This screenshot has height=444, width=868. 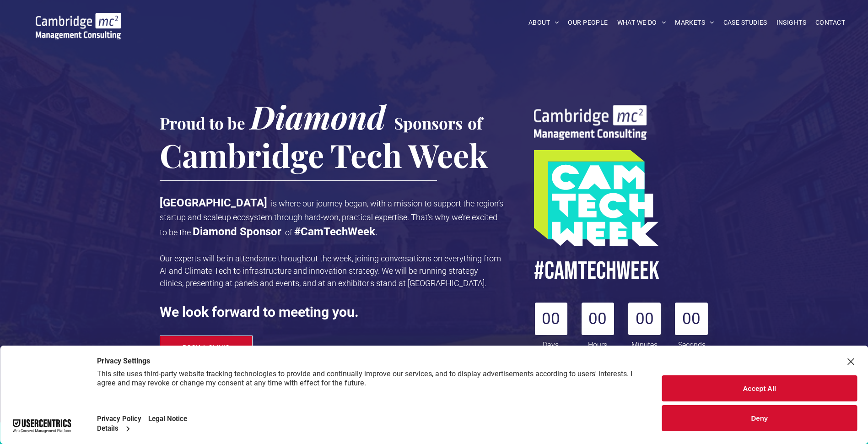 I want to click on span: #CamTECHWEEK, so click(x=597, y=271).